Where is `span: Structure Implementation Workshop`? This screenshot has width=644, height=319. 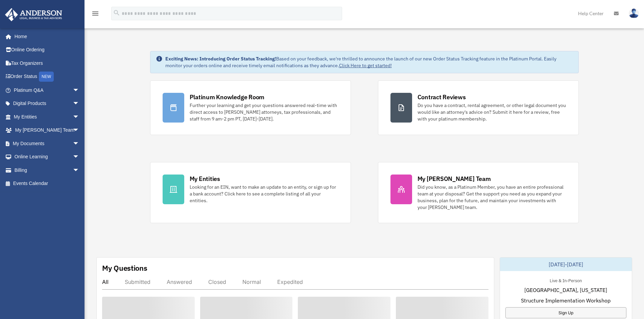 span: Structure Implementation Workshop is located at coordinates (566, 301).